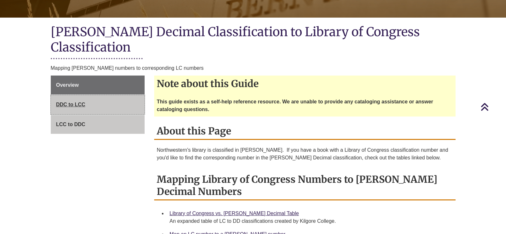  What do you see at coordinates (71, 124) in the screenshot?
I see `span: LCC to DDC` at bounding box center [71, 124].